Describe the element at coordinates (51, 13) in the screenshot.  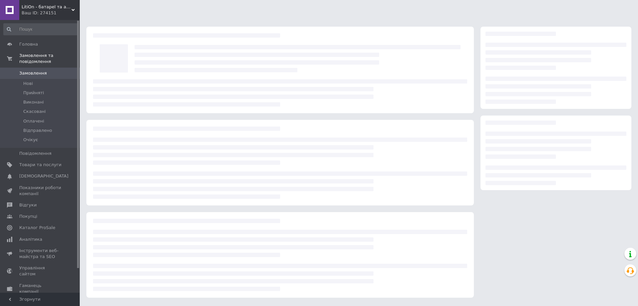
I see `div: Ваш ID: 274151` at that location.